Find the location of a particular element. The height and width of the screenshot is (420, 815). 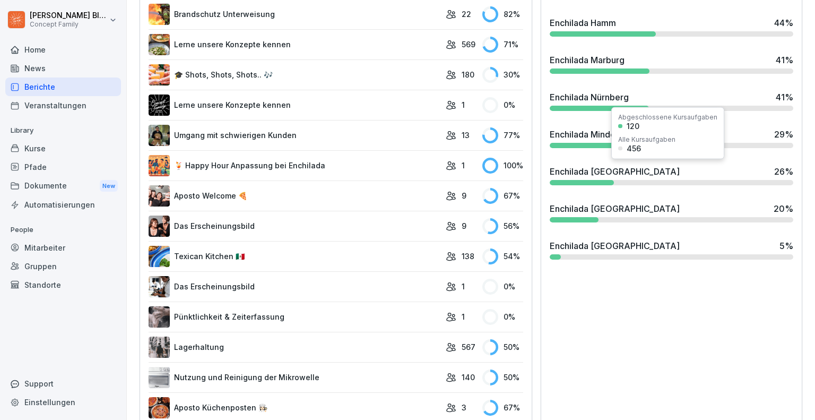

div: Enchilada Minden is located at coordinates (585, 134).